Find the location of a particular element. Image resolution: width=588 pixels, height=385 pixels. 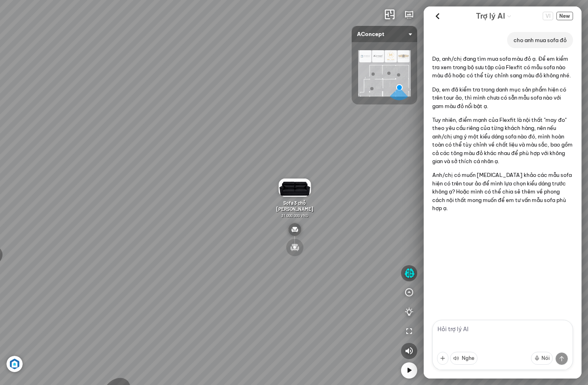

img: AConcept_CTMHTJT2R6E4.png is located at coordinates (384, 73).